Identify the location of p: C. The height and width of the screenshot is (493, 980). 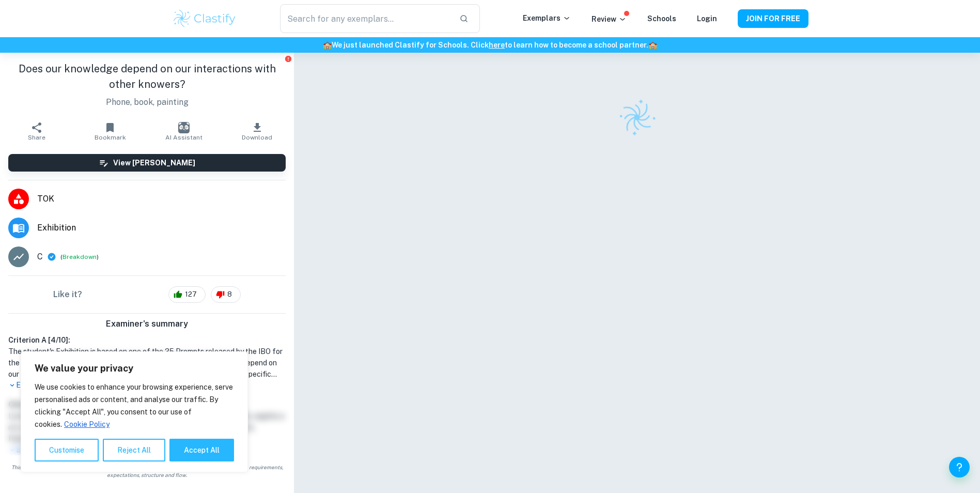
(40, 257).